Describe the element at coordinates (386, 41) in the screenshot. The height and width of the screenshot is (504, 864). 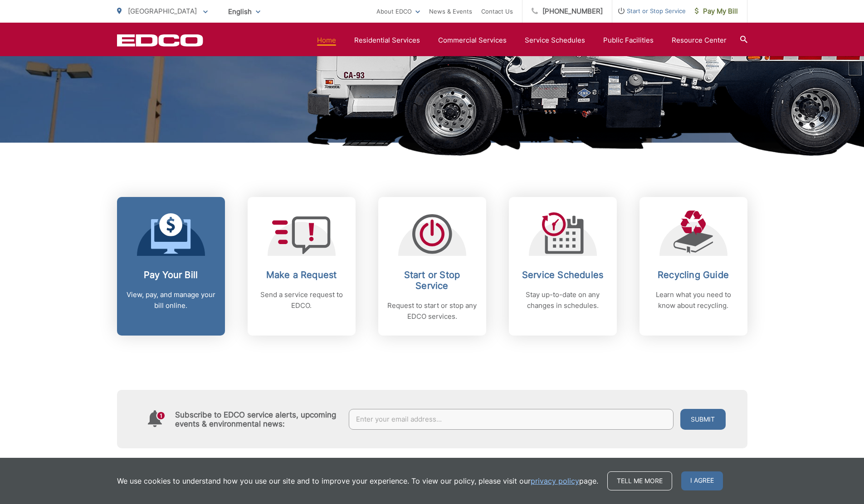
I see `a: Residential Services` at that location.